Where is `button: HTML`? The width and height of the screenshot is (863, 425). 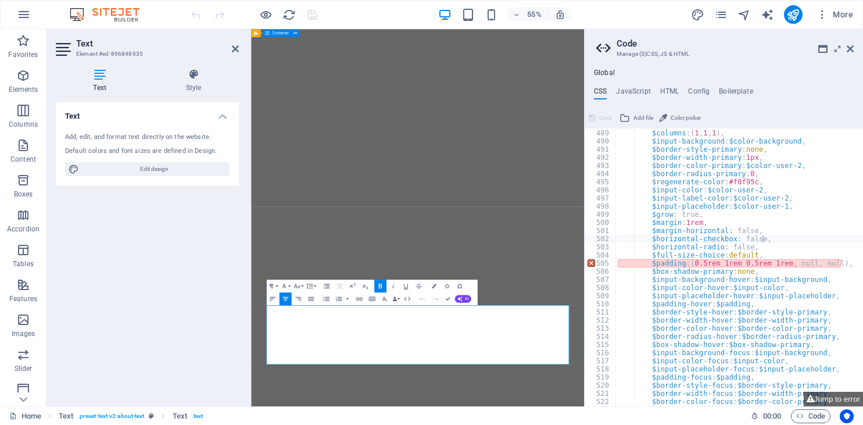
button: HTML is located at coordinates (407, 299).